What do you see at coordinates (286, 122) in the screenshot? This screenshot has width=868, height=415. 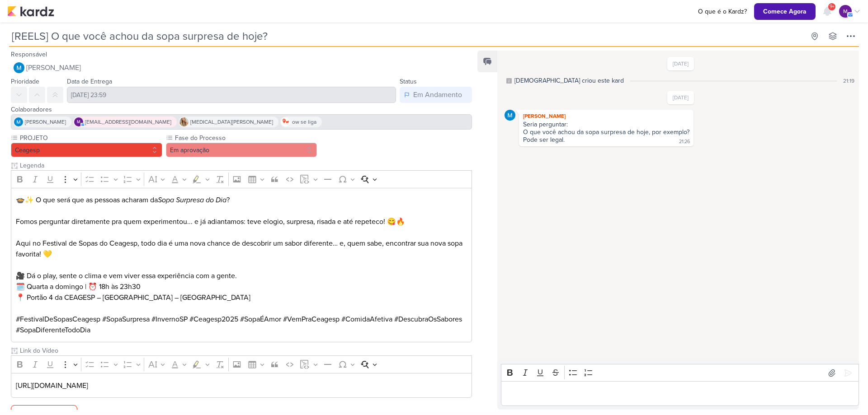 I see `img: ow se liga` at bounding box center [286, 122].